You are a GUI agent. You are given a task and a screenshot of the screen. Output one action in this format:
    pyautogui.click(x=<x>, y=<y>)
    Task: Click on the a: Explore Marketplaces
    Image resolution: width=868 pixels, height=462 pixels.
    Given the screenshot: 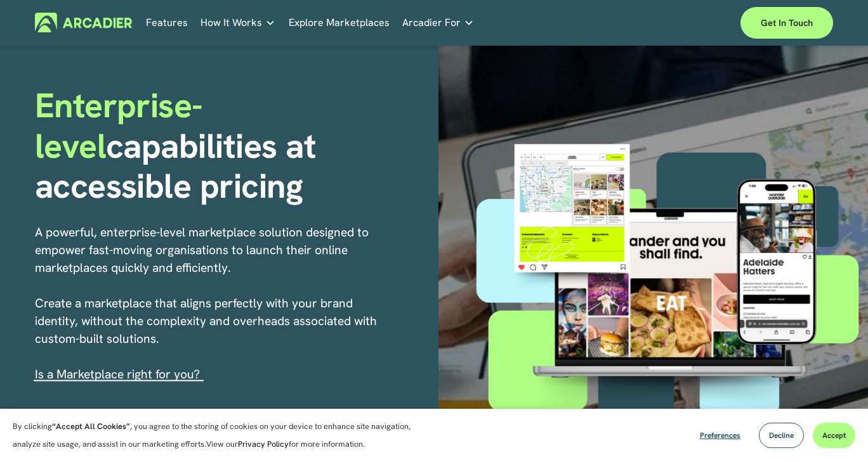 What is the action you would take?
    pyautogui.click(x=339, y=22)
    